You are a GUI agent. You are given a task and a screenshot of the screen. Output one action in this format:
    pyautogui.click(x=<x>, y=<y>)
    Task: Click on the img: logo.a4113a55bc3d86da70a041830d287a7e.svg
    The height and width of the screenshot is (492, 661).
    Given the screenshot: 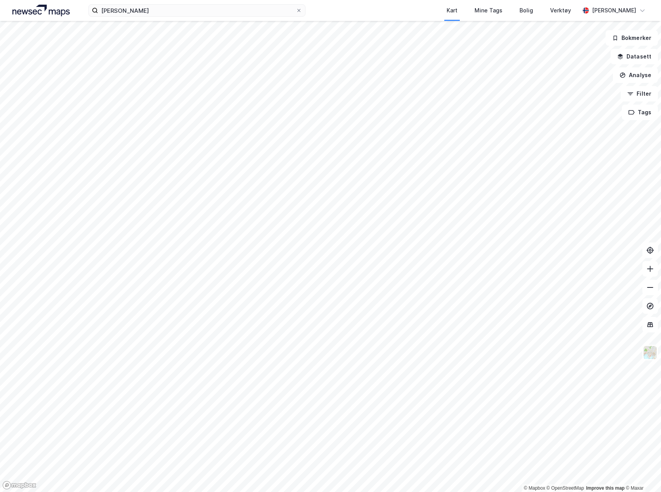 What is the action you would take?
    pyautogui.click(x=41, y=10)
    